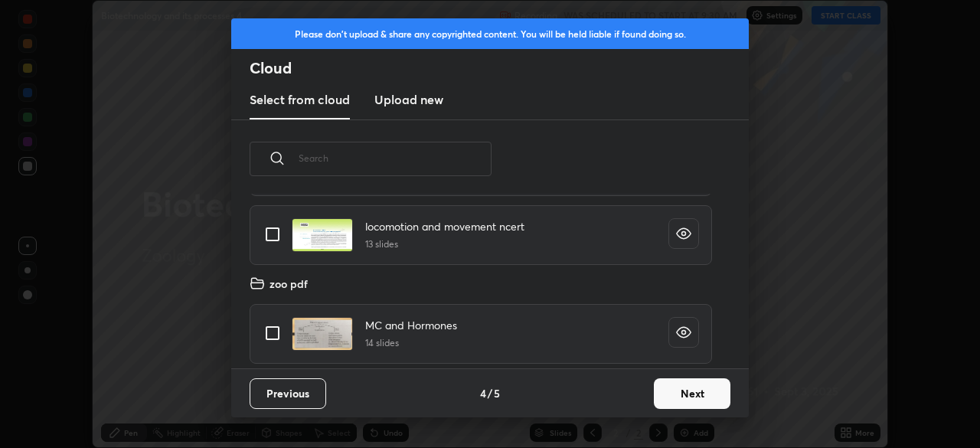 The width and height of the screenshot is (980, 448). What do you see at coordinates (288, 394) in the screenshot?
I see `button: Previous` at bounding box center [288, 394].